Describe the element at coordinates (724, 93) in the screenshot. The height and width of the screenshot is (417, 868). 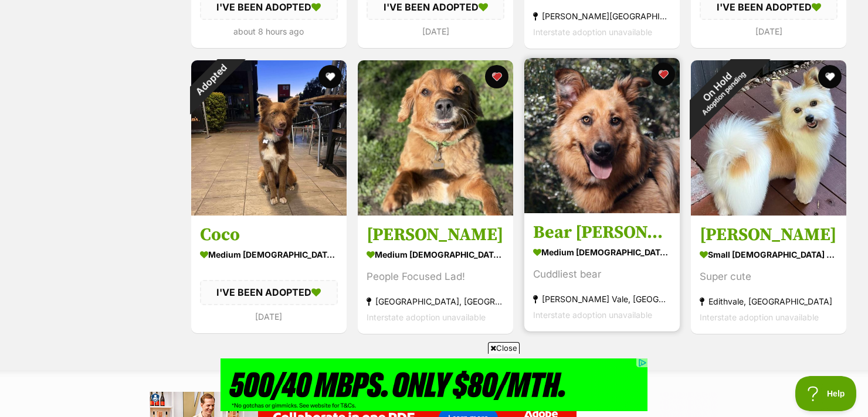
I see `span: Adoption pending` at that location.